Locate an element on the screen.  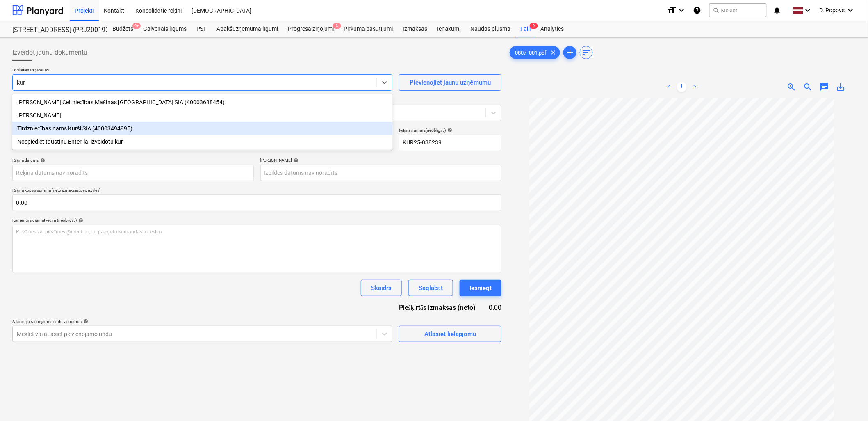
a: Ienākumi is located at coordinates (449, 29).